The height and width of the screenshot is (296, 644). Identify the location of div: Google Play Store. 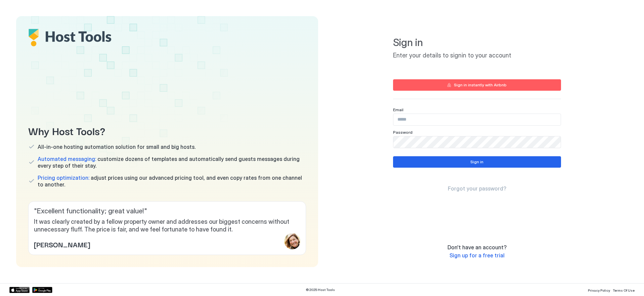
(43, 290).